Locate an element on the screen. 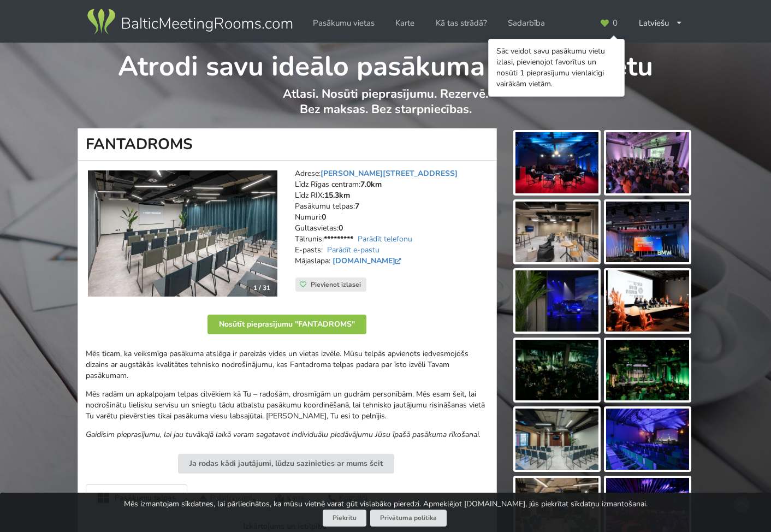 This screenshot has height=532, width=771. a: Sadarbība is located at coordinates (526, 23).